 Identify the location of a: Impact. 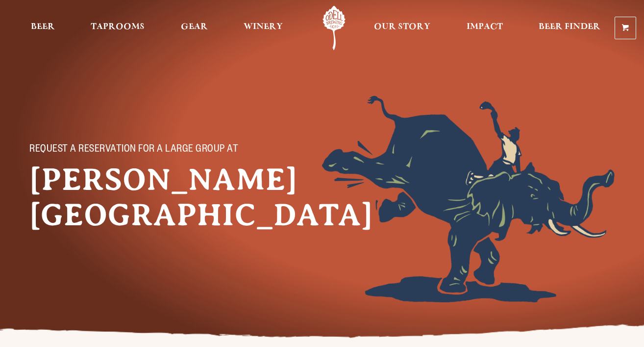
(484, 28).